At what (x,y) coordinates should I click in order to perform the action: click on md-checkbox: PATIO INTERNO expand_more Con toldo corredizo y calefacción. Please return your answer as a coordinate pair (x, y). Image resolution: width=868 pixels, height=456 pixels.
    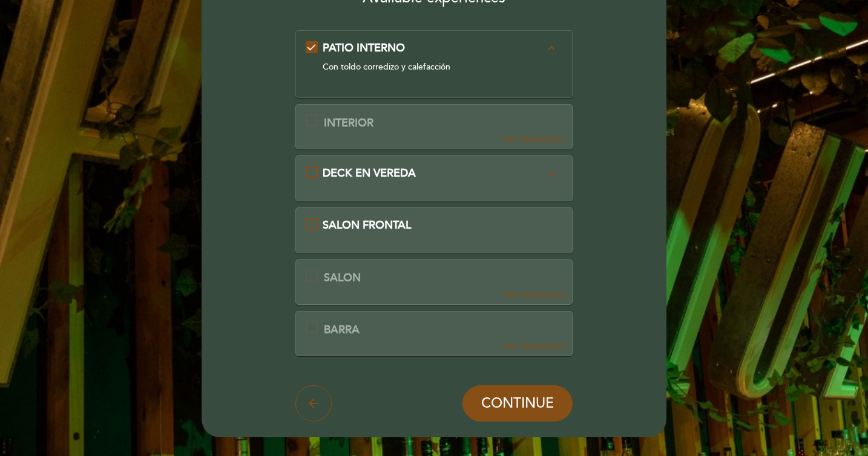
    Looking at the image, I should click on (434, 59).